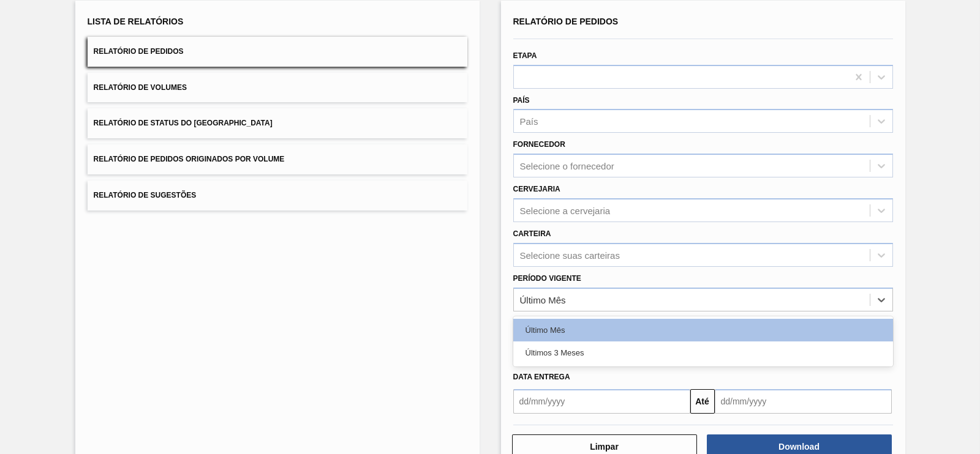  I want to click on div: Selecione a cervejaria, so click(565, 210).